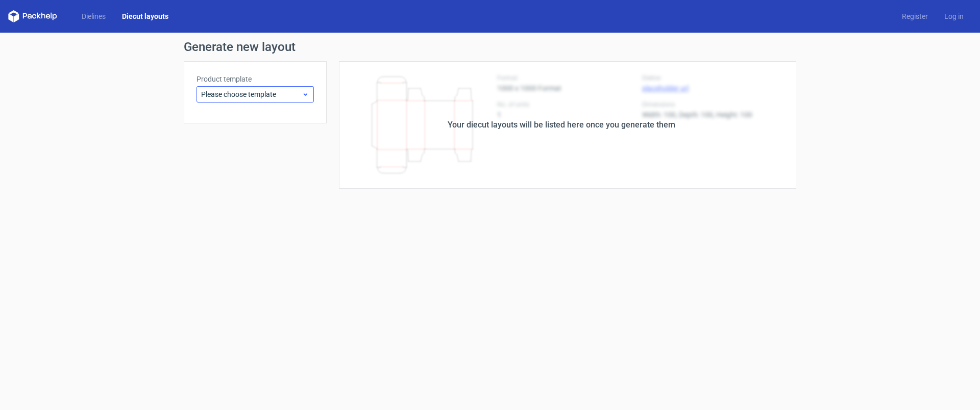 The image size is (980, 410). Describe the element at coordinates (255, 79) in the screenshot. I see `label: Product template` at that location.